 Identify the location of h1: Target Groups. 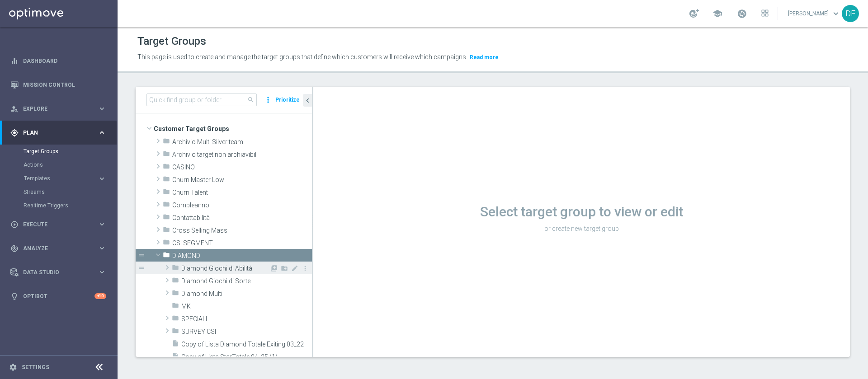
(172, 41).